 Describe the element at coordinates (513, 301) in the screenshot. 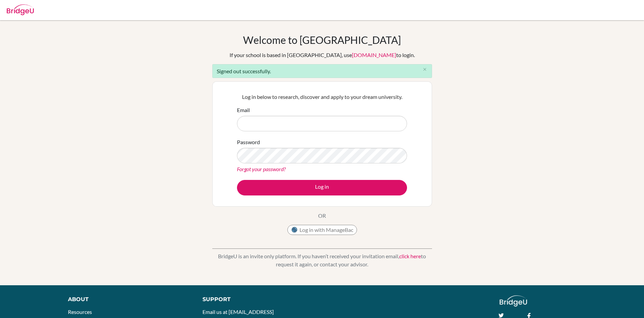

I see `img: logo_white@2x-f4f0deed5e89b7ecb1c2cc34c3e3d731f90f0f143d5ea2071677605dd97b5244.png` at that location.